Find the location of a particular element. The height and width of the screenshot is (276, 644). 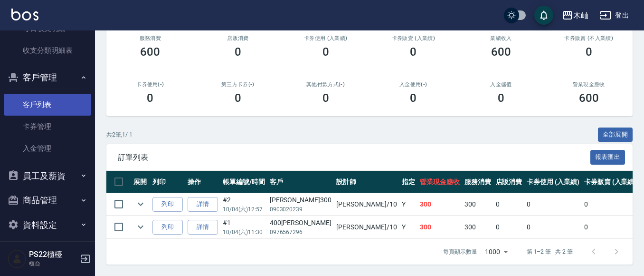

h2: 卡券販賣 (入業績) is located at coordinates (413, 38).